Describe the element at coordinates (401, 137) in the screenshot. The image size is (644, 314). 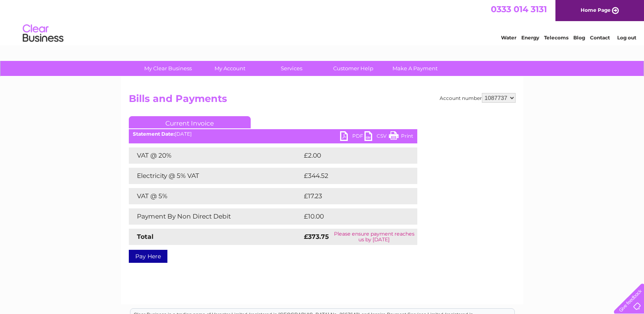
I see `a: Print` at that location.